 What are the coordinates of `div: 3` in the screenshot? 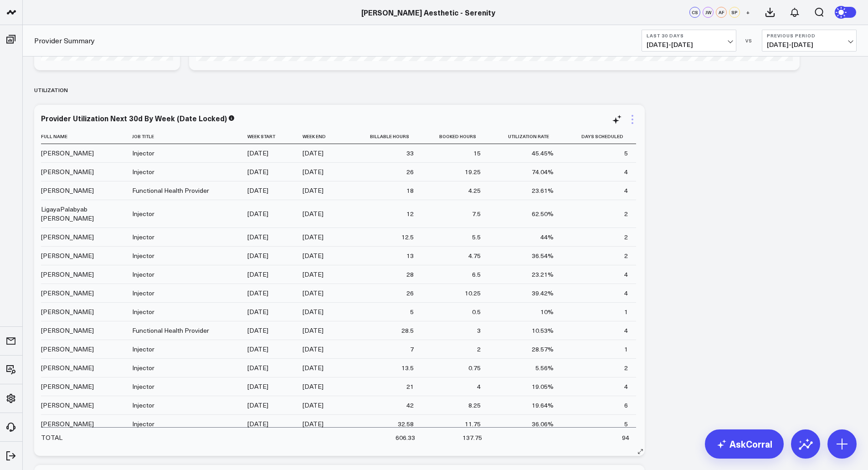 It's located at (479, 331).